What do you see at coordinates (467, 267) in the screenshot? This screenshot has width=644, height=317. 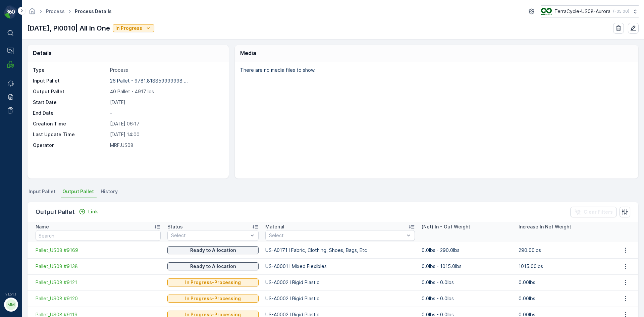 I see `p: 0.0lbs - 1015.0lbs` at bounding box center [467, 267].